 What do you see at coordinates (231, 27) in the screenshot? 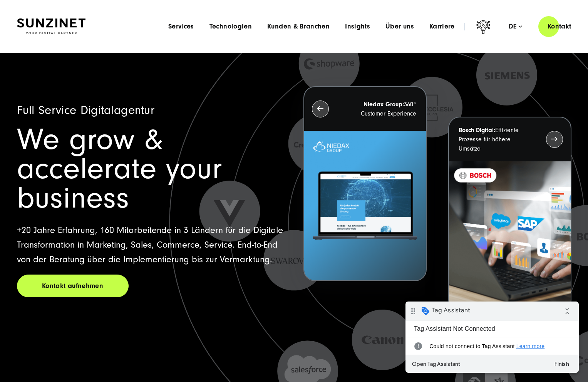
I see `a: Technologien` at bounding box center [231, 27].